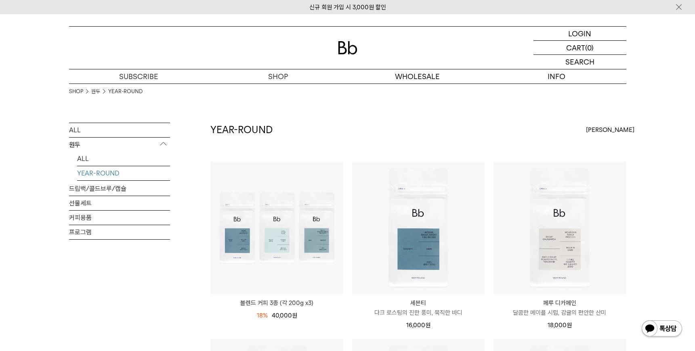  Describe the element at coordinates (559, 228) in the screenshot. I see `img: 페루 디카페인` at that location.